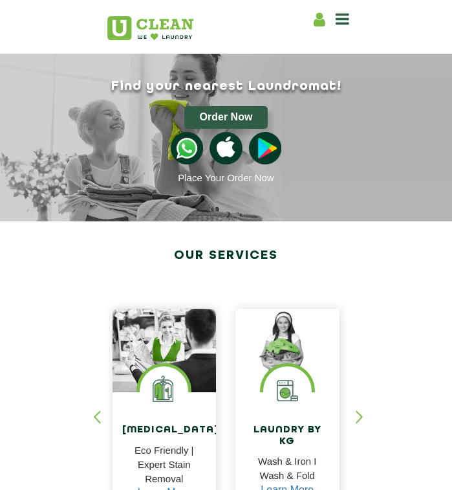  Describe the element at coordinates (265, 148) in the screenshot. I see `img: playstoreicon.png` at that location.